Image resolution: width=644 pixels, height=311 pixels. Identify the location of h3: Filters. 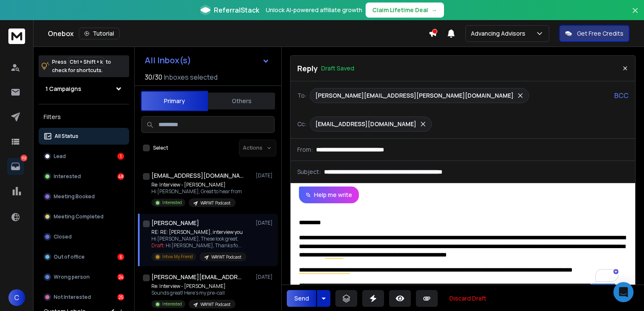
(84, 117).